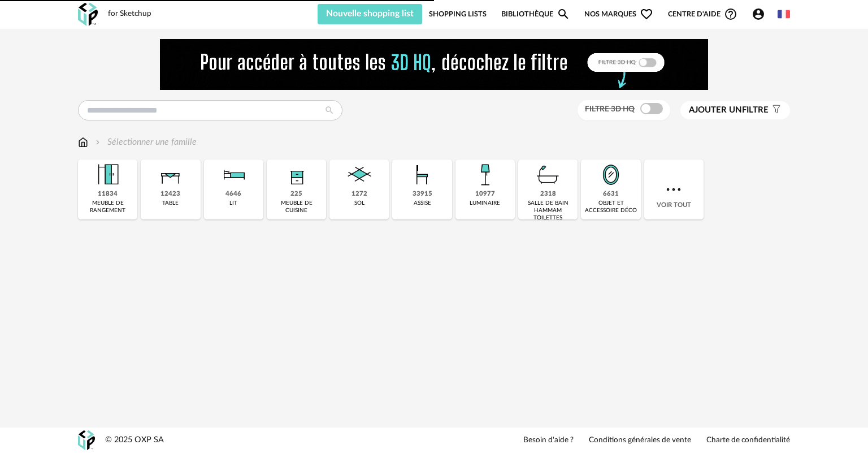  Describe the element at coordinates (296, 194) in the screenshot. I see `div: 225` at that location.